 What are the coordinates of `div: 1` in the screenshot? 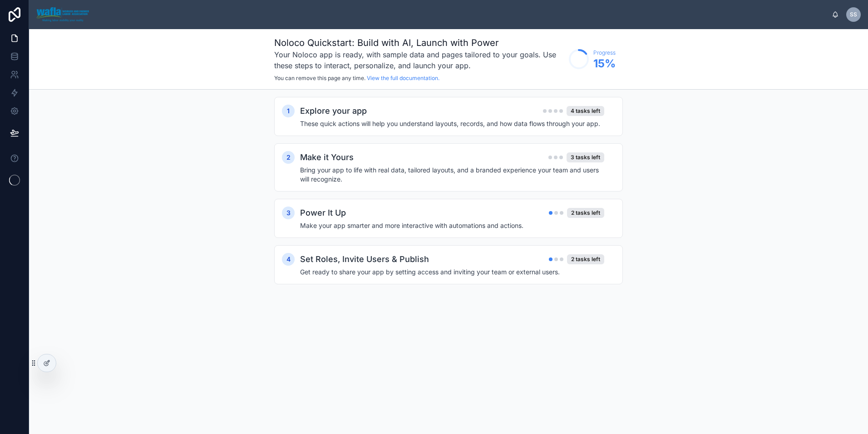 It's located at (289, 111).